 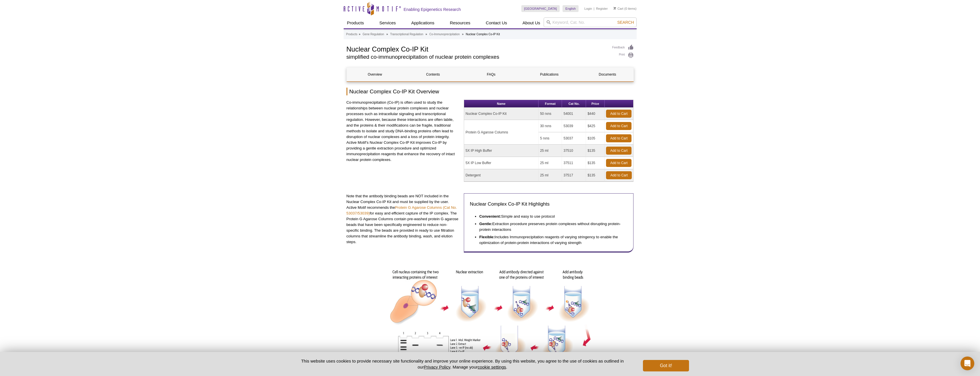 What do you see at coordinates (483, 34) in the screenshot?
I see `li: Nuclear Complex Co-IP Kit` at bounding box center [483, 34].